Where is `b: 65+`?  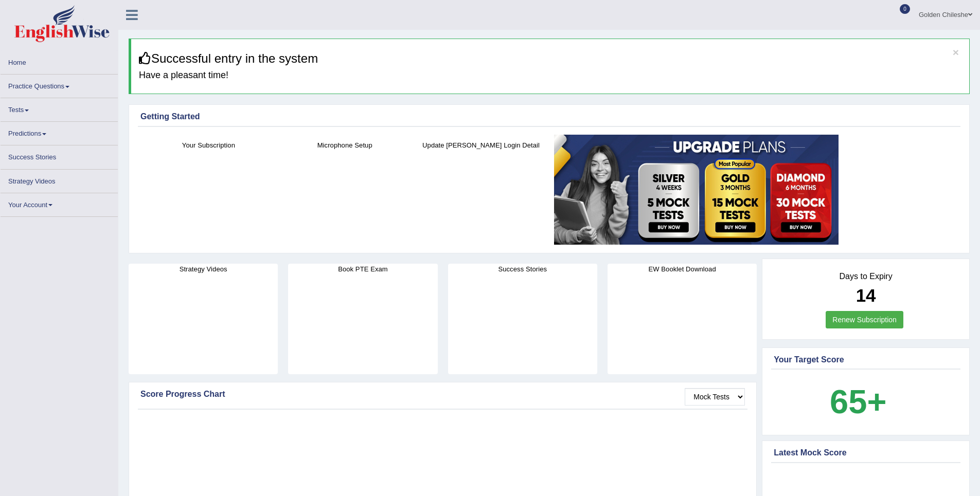 b: 65+ is located at coordinates (858, 401).